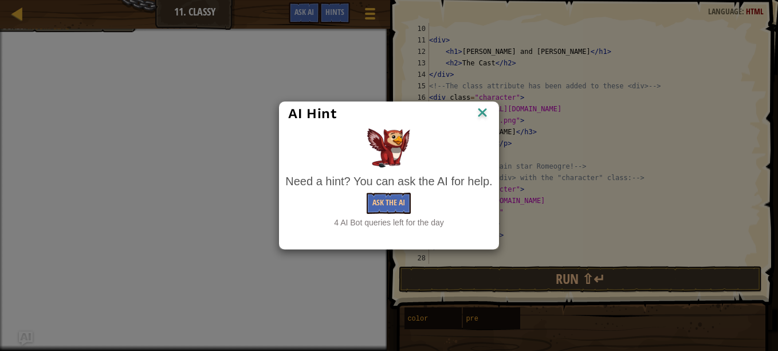  Describe the element at coordinates (388, 203) in the screenshot. I see `button: Ask the AI` at that location.